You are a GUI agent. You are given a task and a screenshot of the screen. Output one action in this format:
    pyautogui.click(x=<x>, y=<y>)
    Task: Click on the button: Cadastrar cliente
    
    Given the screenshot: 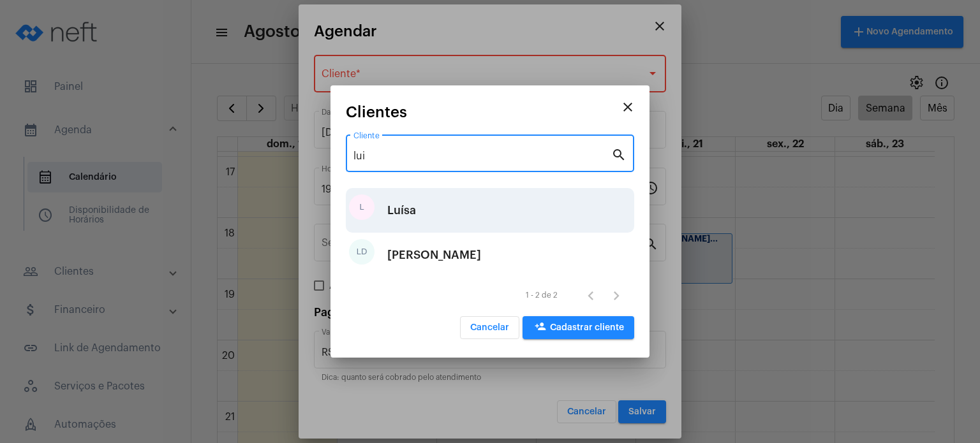 What is the action you would take?
    pyautogui.click(x=578, y=328)
    